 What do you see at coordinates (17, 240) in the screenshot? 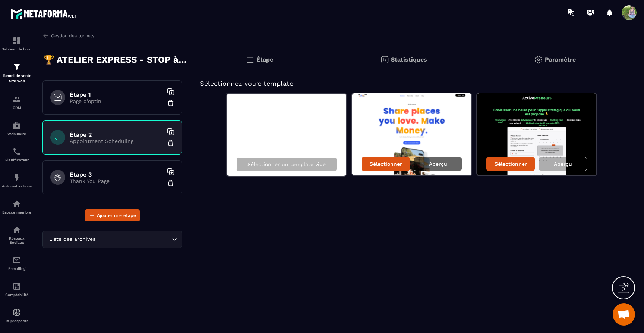
I see `p: Réseaux Sociaux` at bounding box center [17, 240].